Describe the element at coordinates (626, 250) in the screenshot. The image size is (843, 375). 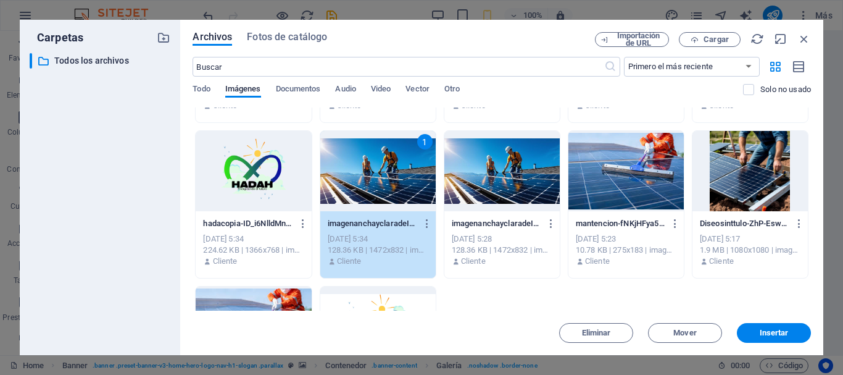
I see `div: 10.78 KB | 275x183 | image/jpeg` at that location.